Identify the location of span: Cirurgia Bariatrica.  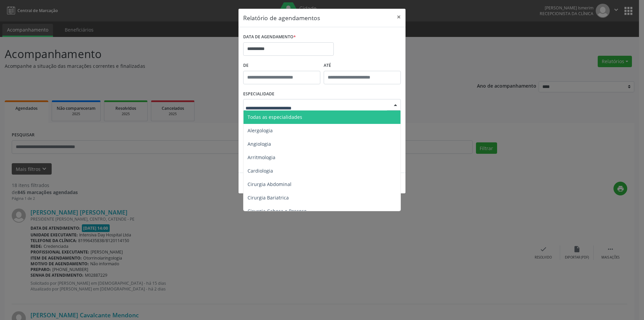
(268, 198).